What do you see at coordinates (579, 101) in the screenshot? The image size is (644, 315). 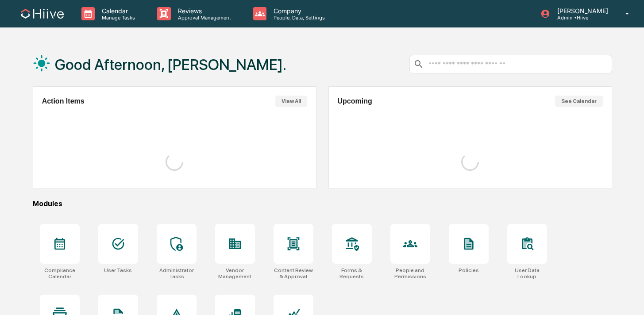 I see `button: See Calendar` at bounding box center [579, 101].